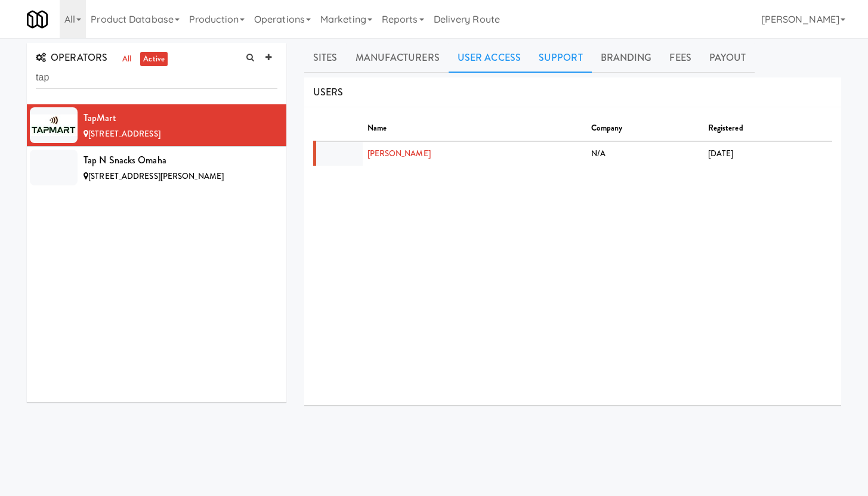  I want to click on a: active, so click(154, 59).